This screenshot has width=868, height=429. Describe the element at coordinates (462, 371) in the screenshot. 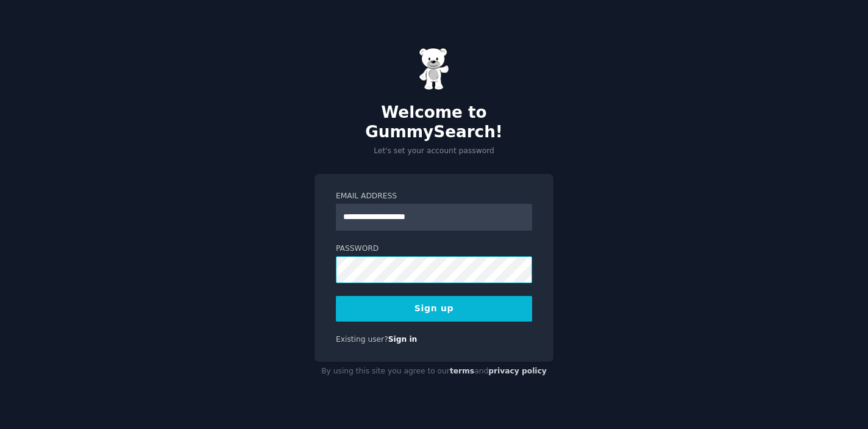

I see `a: terms` at that location.